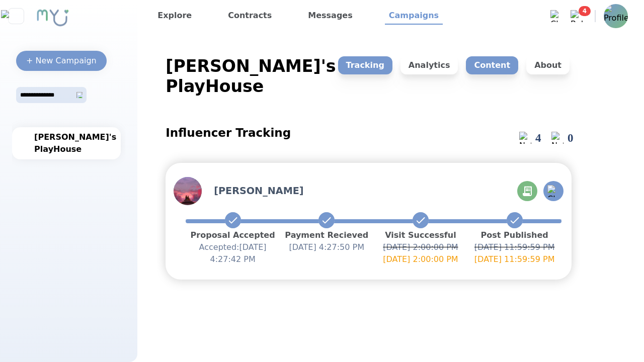  Describe the element at coordinates (539, 138) in the screenshot. I see `div: 4` at that location.